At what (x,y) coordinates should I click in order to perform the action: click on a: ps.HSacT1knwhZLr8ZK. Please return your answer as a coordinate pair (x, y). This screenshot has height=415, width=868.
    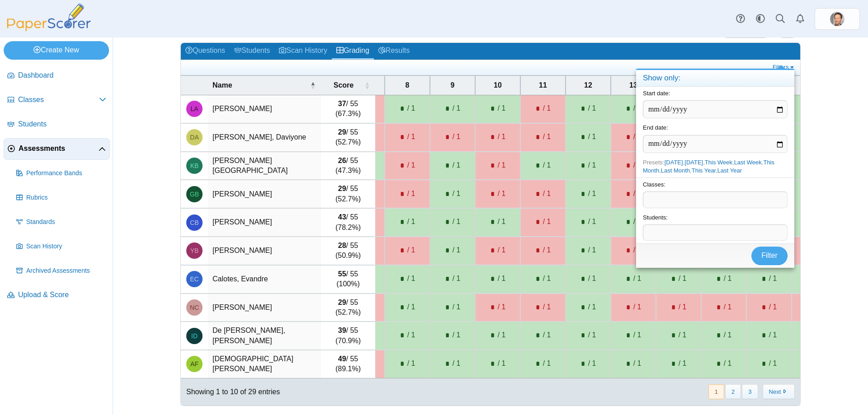
    Looking at the image, I should click on (838, 19).